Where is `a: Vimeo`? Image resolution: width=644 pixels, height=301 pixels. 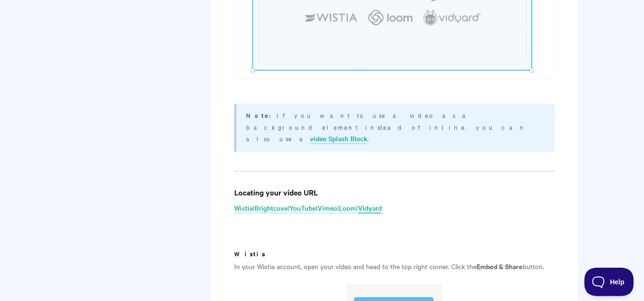 a: Vimeo is located at coordinates (327, 209).